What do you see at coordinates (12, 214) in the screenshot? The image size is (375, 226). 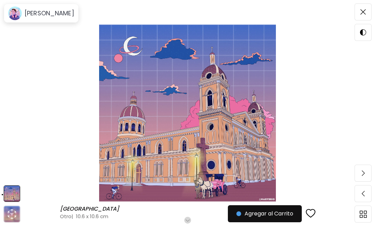 I see `div: animation` at bounding box center [12, 214].